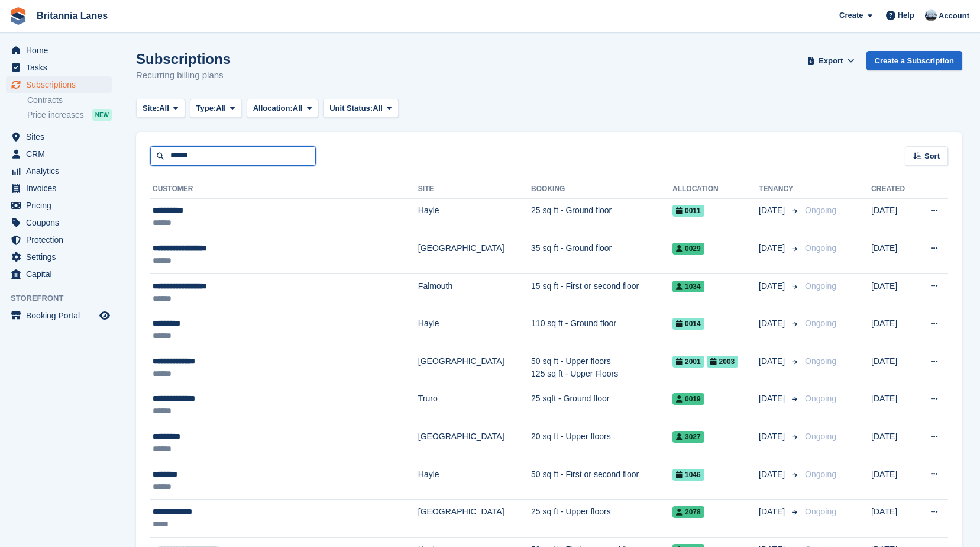  What do you see at coordinates (601, 331) in the screenshot?
I see `td: 110 sq ft - Ground floor` at bounding box center [601, 331].